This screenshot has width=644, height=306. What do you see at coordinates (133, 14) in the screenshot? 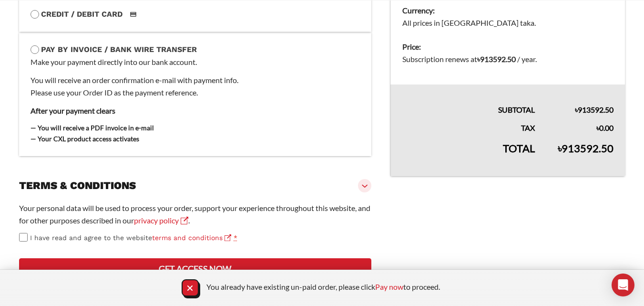
I see `img: Credit / Debit Card` at bounding box center [133, 14].